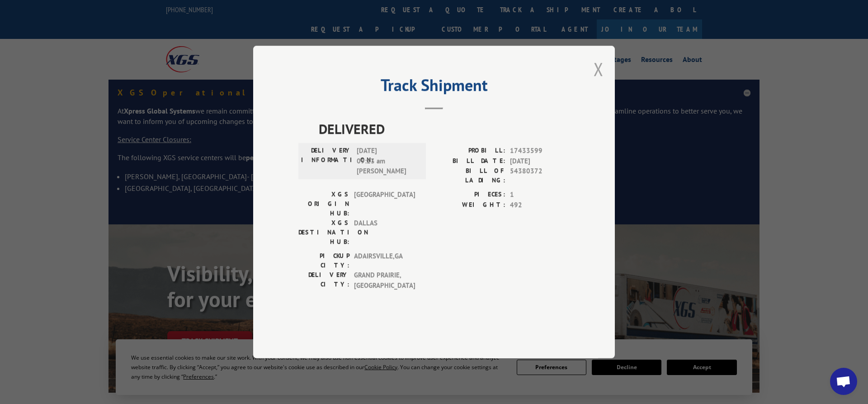  Describe the element at coordinates (434, 87) in the screenshot. I see `h2: Track Shipment` at that location.